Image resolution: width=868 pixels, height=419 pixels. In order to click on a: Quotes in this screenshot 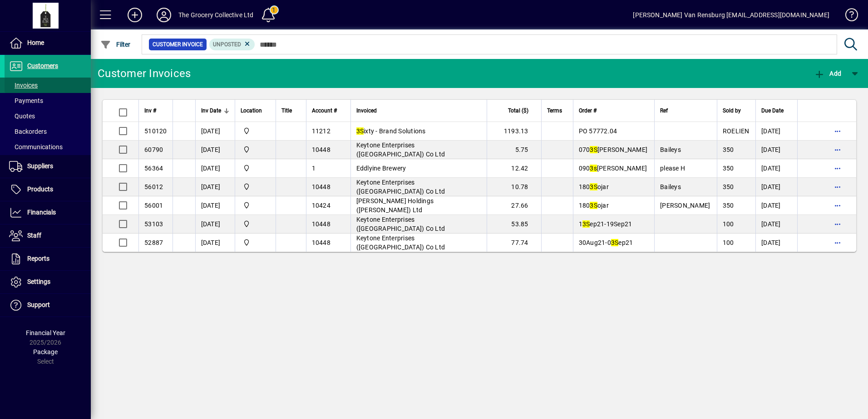, I will do `click(48, 116)`.